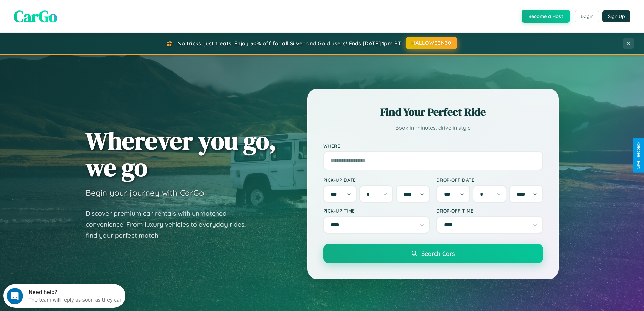 Image resolution: width=644 pixels, height=311 pixels. Describe the element at coordinates (170, 225) in the screenshot. I see `p: Discover premium car rentals with unmatched convenience. From luxury vehicles to everyday rides, ...` at that location.